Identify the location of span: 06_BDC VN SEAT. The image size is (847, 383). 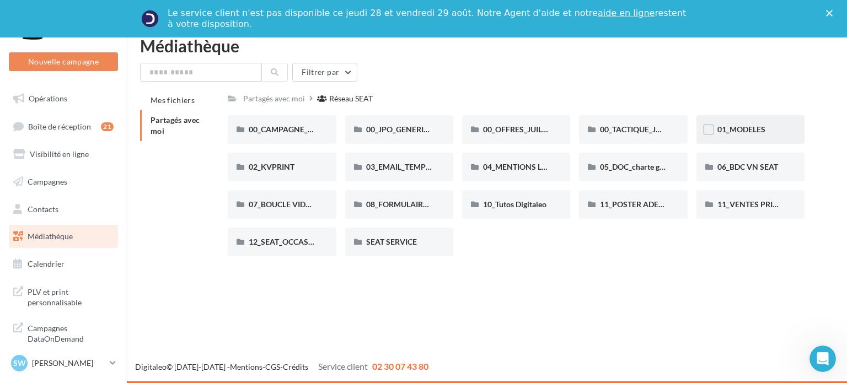
(748, 167).